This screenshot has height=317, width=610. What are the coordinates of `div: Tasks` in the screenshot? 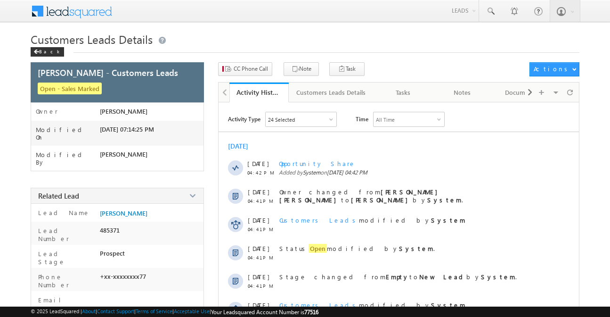 It's located at (403, 92).